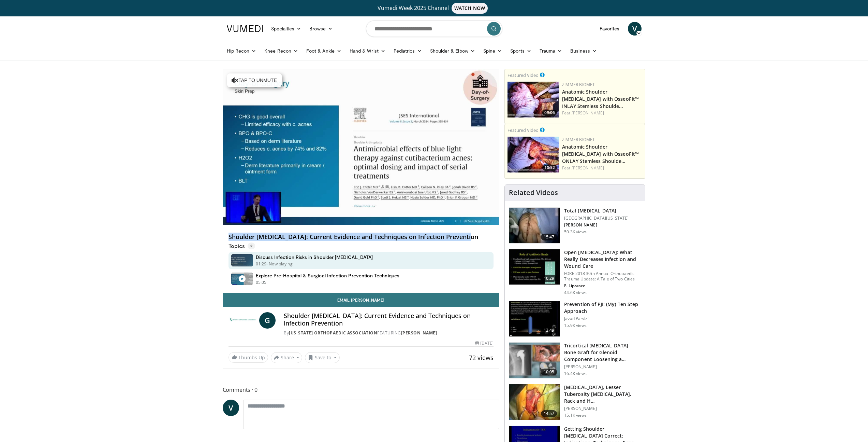  I want to click on span: 10:29, so click(549, 278).